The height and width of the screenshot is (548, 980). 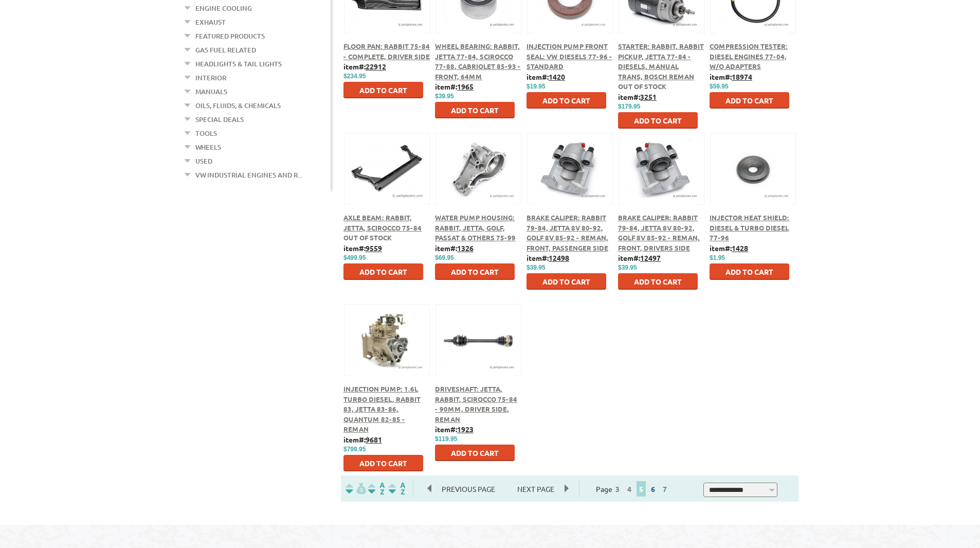 What do you see at coordinates (475, 227) in the screenshot?
I see `a: Water Pump Housing: Rabbit, Jetta, Golf, Passat & Others 75-99` at bounding box center [475, 227].